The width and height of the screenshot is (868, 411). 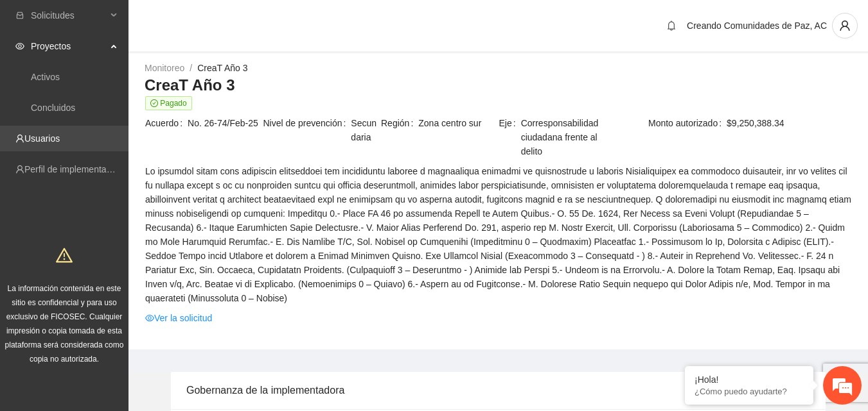 I want to click on span: Eje, so click(x=510, y=137).